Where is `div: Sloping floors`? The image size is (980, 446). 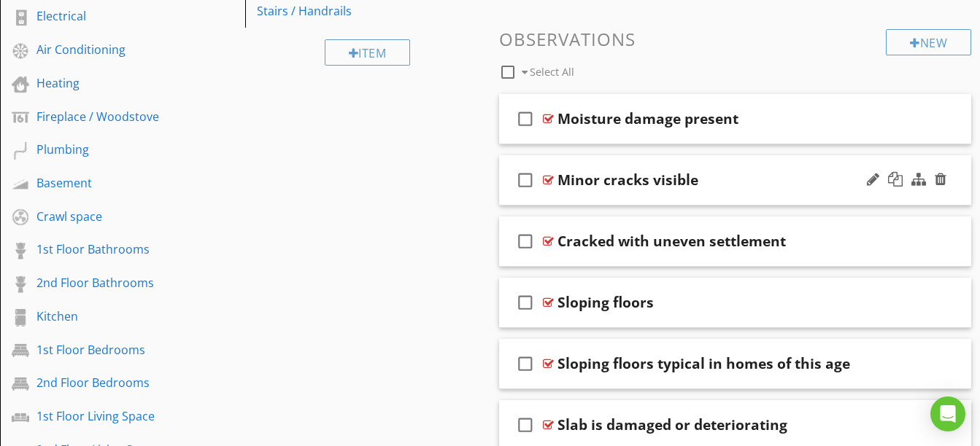 div: Sloping floors is located at coordinates (606, 303).